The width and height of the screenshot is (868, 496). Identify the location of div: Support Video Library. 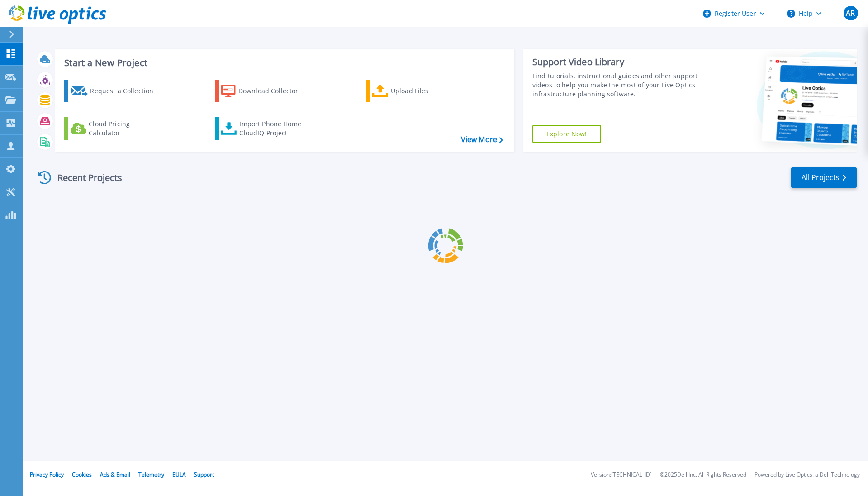
(617, 62).